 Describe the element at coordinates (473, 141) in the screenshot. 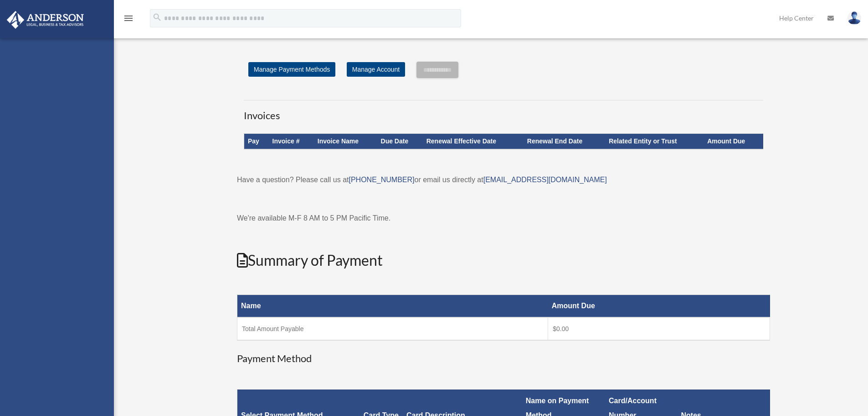

I see `th: Renewal Effective Date` at that location.